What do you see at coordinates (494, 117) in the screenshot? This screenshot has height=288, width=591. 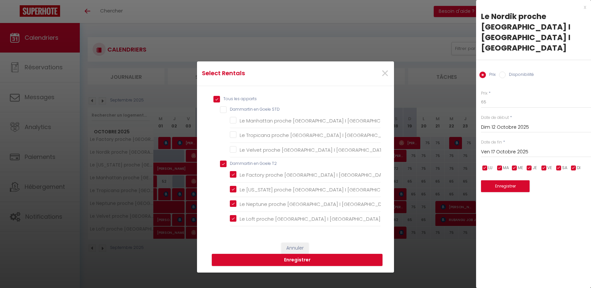 I see `label: Date de début` at bounding box center [494, 117].